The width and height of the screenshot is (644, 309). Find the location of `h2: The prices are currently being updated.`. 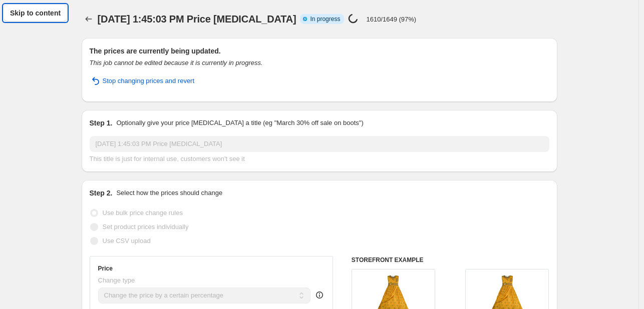

h2: The prices are currently being updated. is located at coordinates (320, 51).